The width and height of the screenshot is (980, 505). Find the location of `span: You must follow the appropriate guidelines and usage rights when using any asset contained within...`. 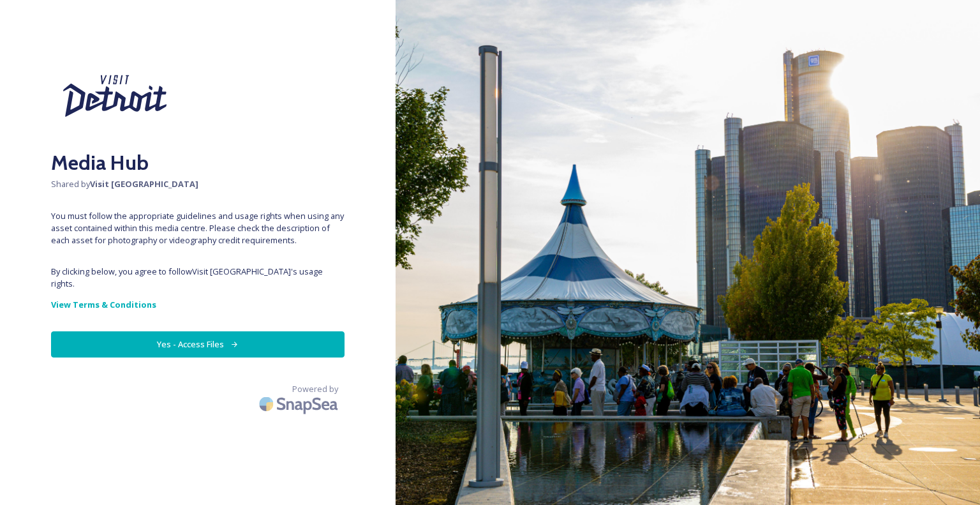

span: You must follow the appropriate guidelines and usage rights when using any asset contained within... is located at coordinates (198, 228).